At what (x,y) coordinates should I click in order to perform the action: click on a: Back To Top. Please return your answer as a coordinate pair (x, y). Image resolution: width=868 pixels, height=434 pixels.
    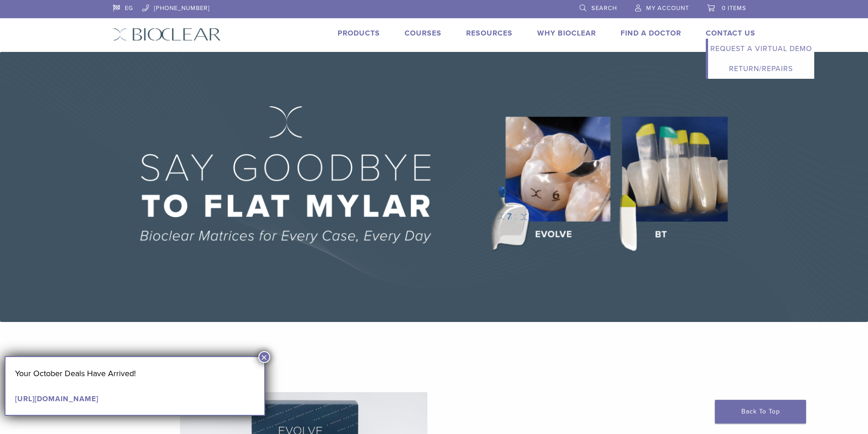
    Looking at the image, I should click on (760, 411).